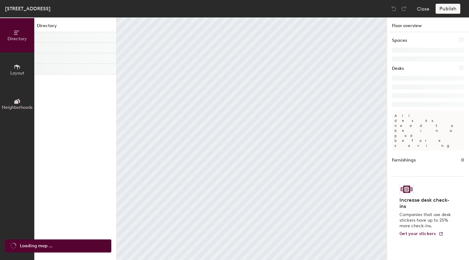 The image size is (469, 260). Describe the element at coordinates (36, 246) in the screenshot. I see `span: Loading map ...` at that location.